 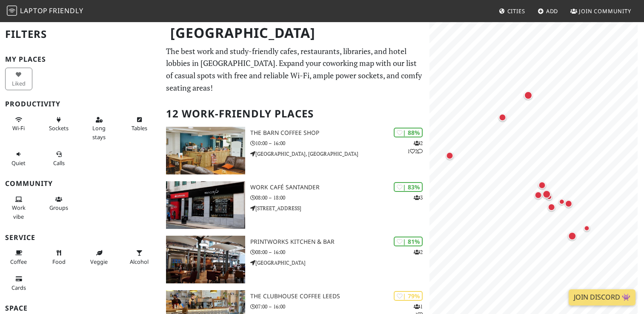 What do you see at coordinates (206, 205) in the screenshot?
I see `img: Work Café Santander` at bounding box center [206, 205].